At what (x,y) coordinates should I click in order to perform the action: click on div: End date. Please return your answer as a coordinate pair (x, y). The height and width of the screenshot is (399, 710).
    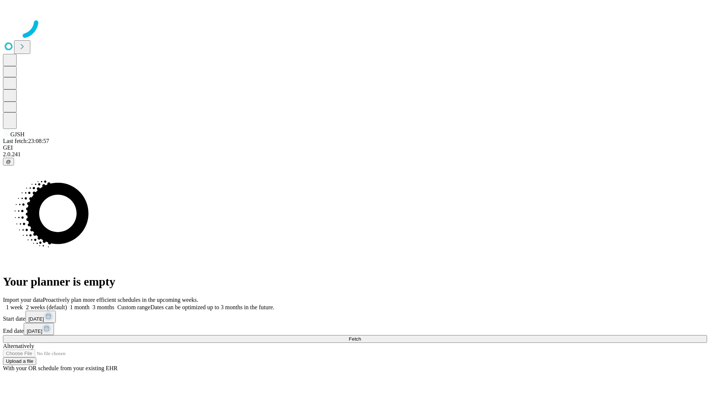
    Looking at the image, I should click on (355, 329).